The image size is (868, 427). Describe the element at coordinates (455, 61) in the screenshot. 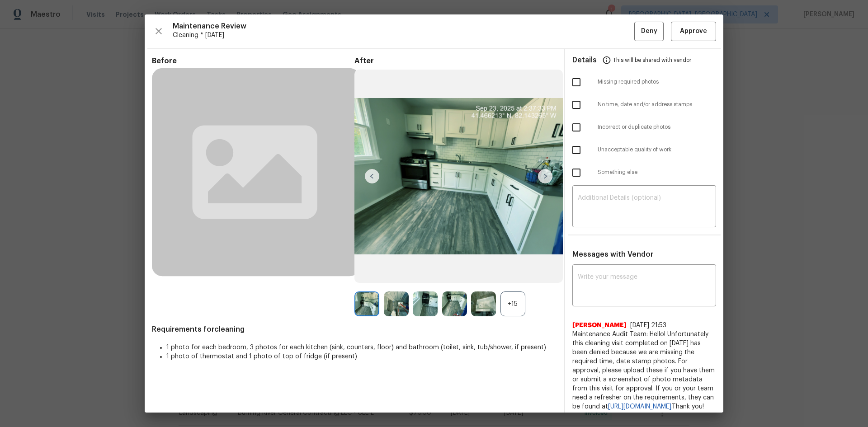

I see `span: After` at that location.